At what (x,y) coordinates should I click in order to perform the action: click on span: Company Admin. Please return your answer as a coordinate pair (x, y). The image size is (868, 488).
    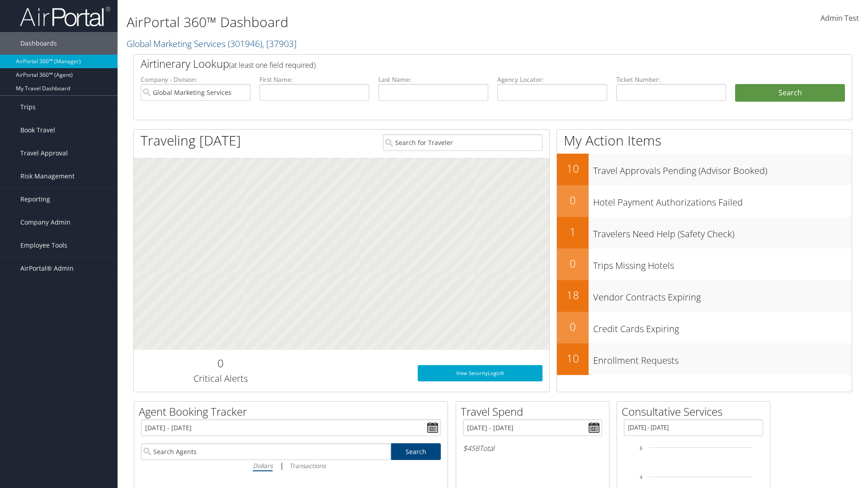
    Looking at the image, I should click on (45, 222).